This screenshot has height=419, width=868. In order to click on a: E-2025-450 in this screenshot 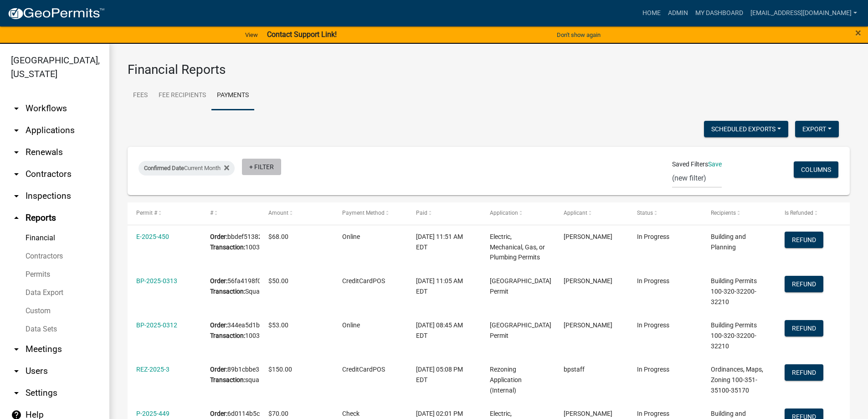, I will do `click(153, 237)`.